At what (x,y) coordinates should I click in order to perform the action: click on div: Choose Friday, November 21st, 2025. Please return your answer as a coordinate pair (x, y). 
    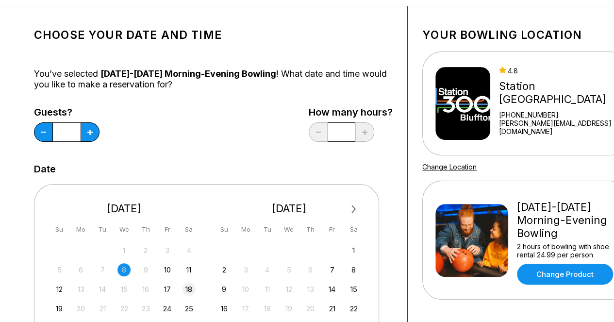
    Looking at the image, I should click on (332, 308).